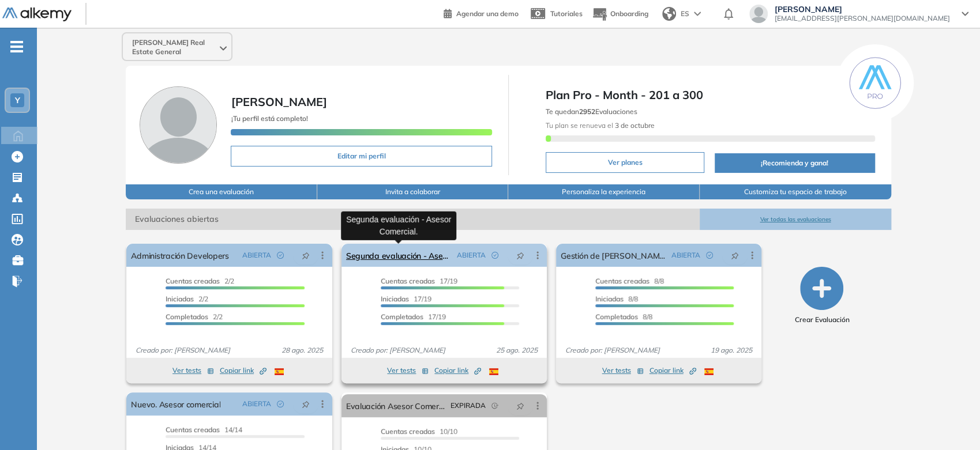 Image resolution: width=980 pixels, height=450 pixels. What do you see at coordinates (604, 192) in the screenshot?
I see `button: Personaliza la experiencia` at bounding box center [604, 192].